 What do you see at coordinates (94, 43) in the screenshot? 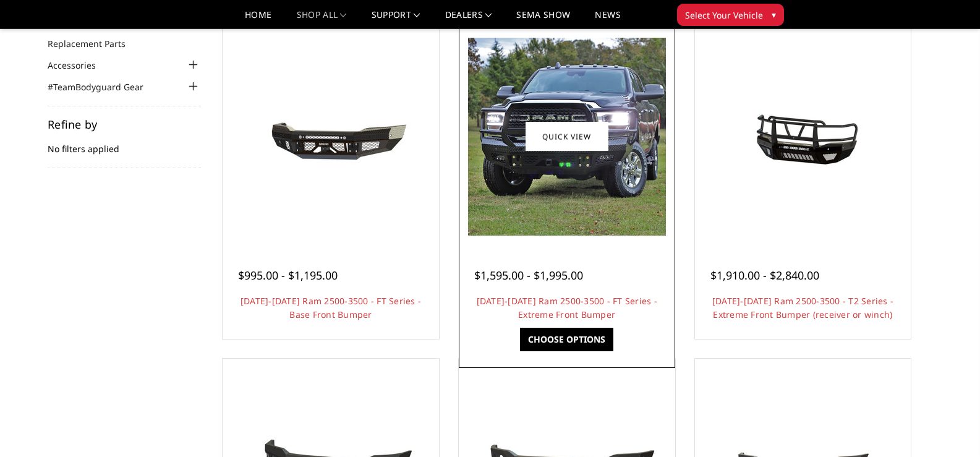
I see `a: Replacement Parts` at bounding box center [94, 43].